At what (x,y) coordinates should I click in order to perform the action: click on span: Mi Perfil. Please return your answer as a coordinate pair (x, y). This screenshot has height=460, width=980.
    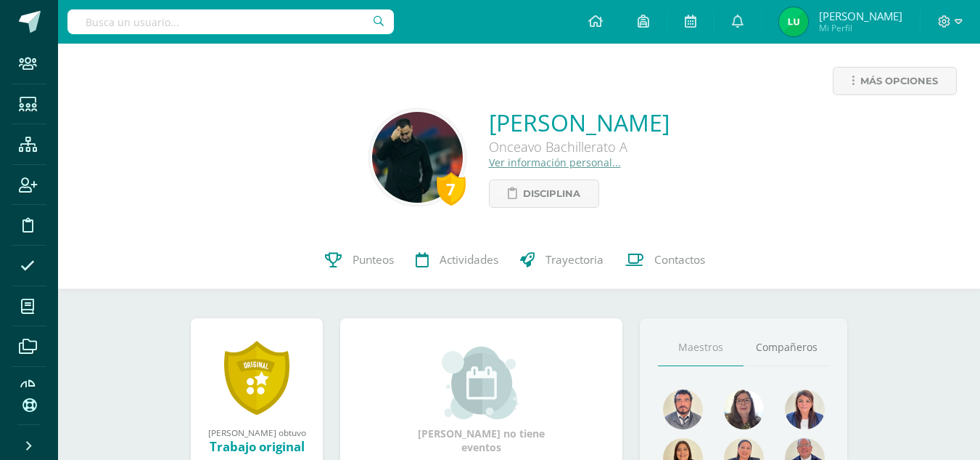
    Looking at the image, I should click on (861, 28).